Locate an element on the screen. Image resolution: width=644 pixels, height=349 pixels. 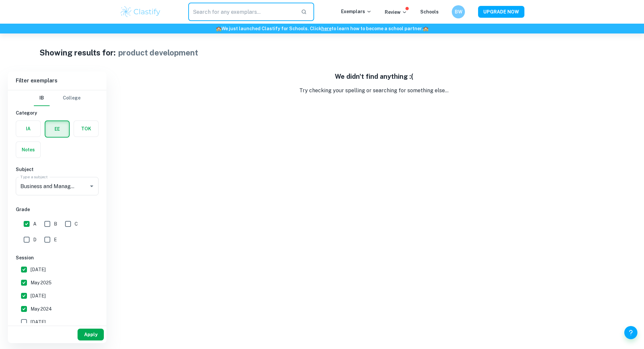
h1: Showing results for: is located at coordinates (77, 52).